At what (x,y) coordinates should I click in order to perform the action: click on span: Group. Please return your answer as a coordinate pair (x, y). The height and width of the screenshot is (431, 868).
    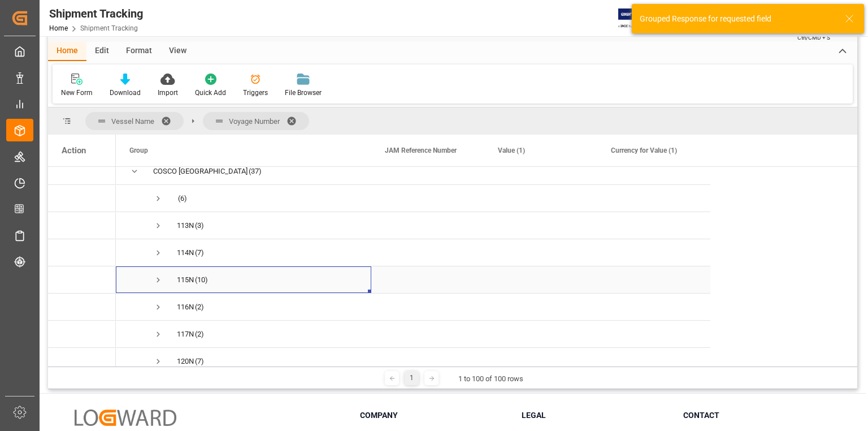
    Looking at the image, I should click on (139, 150).